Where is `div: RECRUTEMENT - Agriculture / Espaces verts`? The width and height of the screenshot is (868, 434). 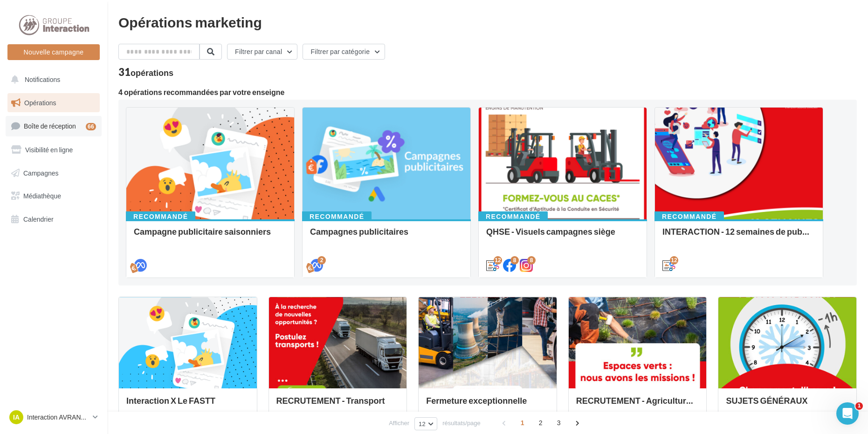 div: RECRUTEMENT - Agriculture / Espaces verts is located at coordinates (638, 405).